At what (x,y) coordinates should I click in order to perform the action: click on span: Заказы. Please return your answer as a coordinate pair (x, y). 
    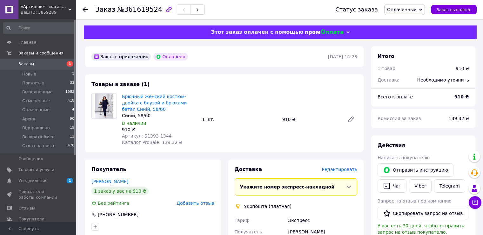
    Looking at the image, I should click on (26, 64).